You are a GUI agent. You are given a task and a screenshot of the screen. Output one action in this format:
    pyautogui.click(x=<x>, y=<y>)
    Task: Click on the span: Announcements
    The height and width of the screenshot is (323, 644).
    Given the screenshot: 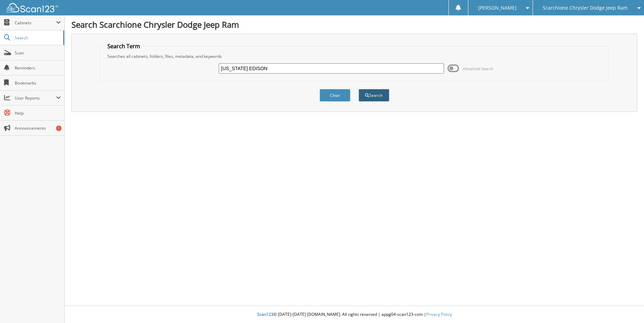 What is the action you would take?
    pyautogui.click(x=38, y=128)
    